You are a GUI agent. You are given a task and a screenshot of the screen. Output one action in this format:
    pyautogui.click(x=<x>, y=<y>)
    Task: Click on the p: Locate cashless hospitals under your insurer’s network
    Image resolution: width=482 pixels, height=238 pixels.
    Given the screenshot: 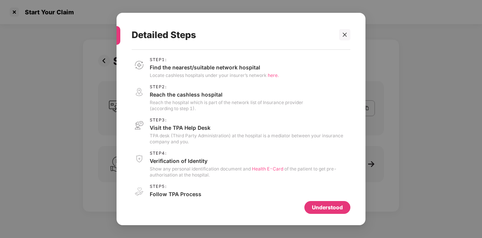 What is the action you would take?
    pyautogui.click(x=214, y=75)
    